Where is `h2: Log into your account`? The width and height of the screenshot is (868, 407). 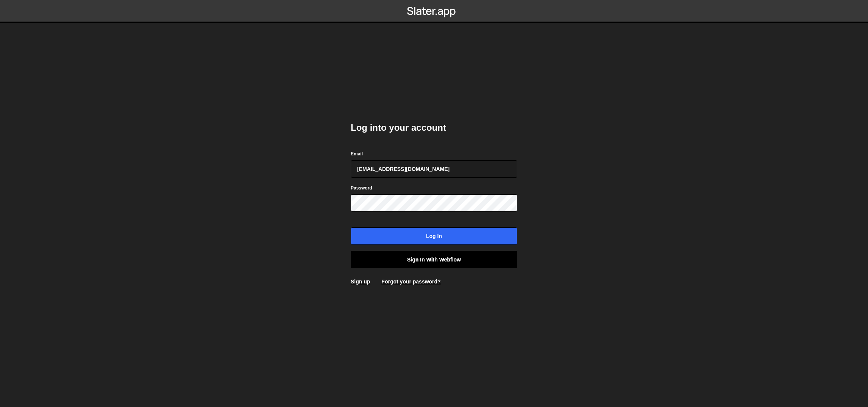
h2: Log into your account is located at coordinates (434, 127).